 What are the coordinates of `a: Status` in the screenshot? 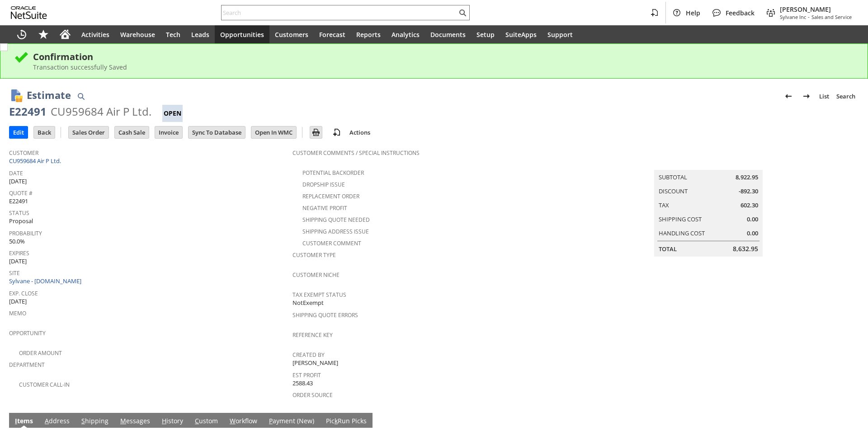 It's located at (19, 213).